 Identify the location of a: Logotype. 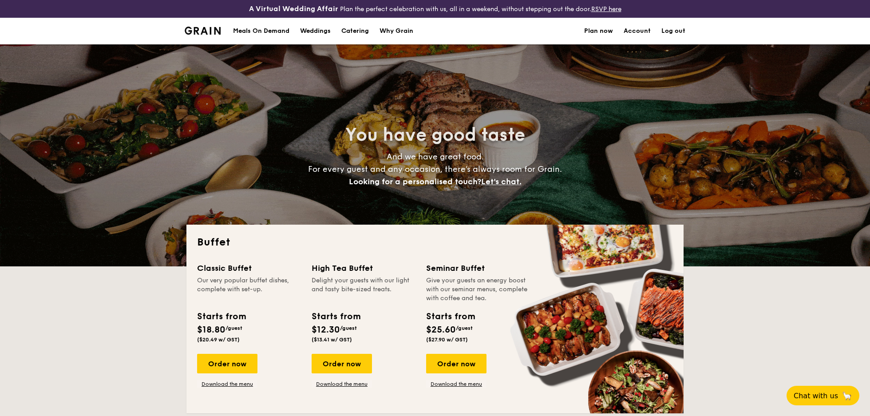
(202, 31).